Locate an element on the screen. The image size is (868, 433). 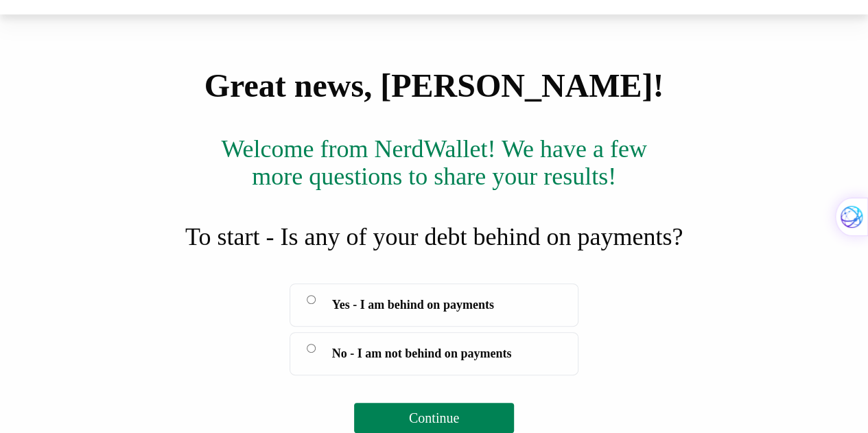
span: No - I am not behind on payments is located at coordinates (422, 354).